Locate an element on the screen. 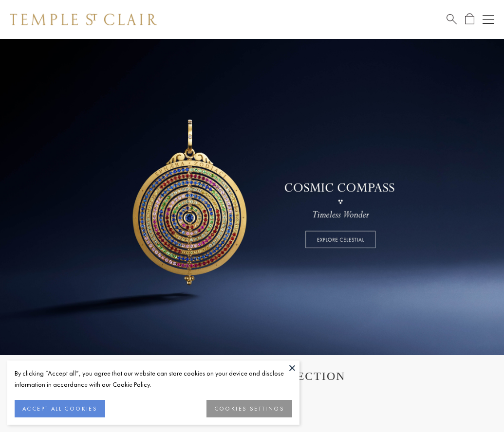 The image size is (504, 432). a: Search is located at coordinates (452, 19).